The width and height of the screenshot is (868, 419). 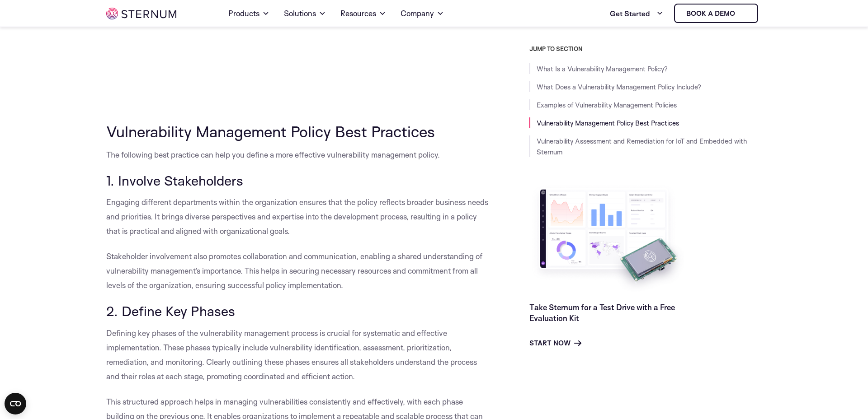 What do you see at coordinates (305, 14) in the screenshot?
I see `a: Solutions` at bounding box center [305, 14].